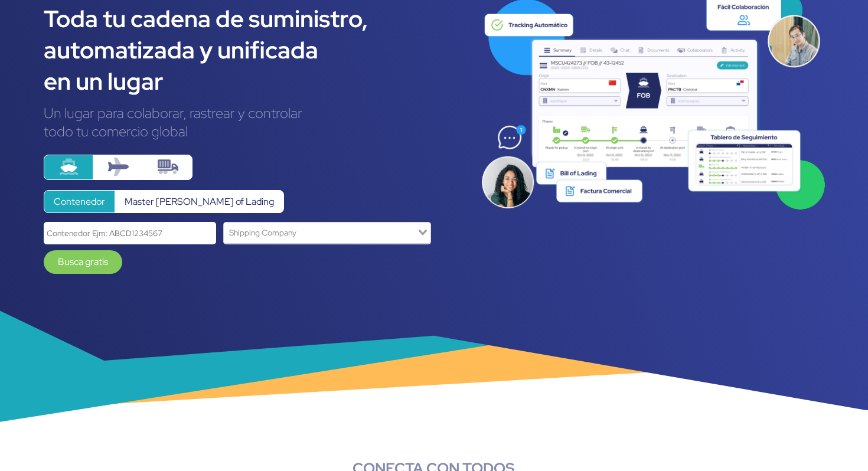 The height and width of the screenshot is (471, 868). I want to click on img: plane.svg, so click(118, 166).